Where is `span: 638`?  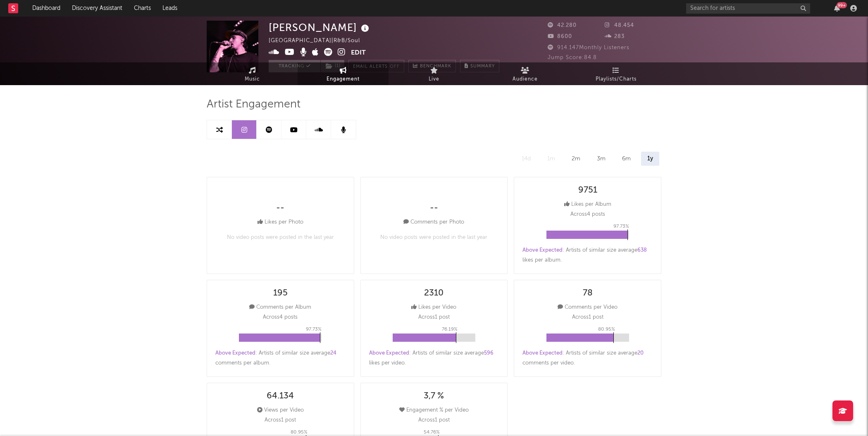
span: 638 is located at coordinates (642, 250).